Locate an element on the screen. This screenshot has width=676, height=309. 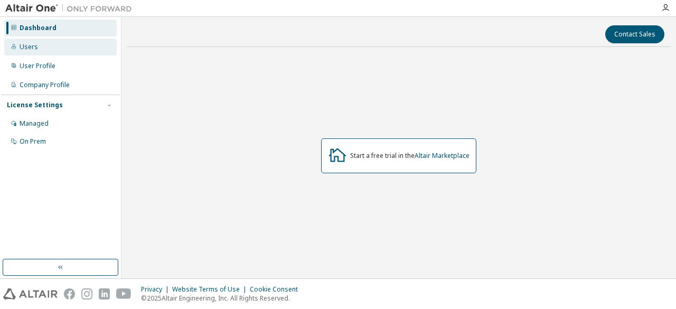
img: instagram.svg is located at coordinates (87, 294).